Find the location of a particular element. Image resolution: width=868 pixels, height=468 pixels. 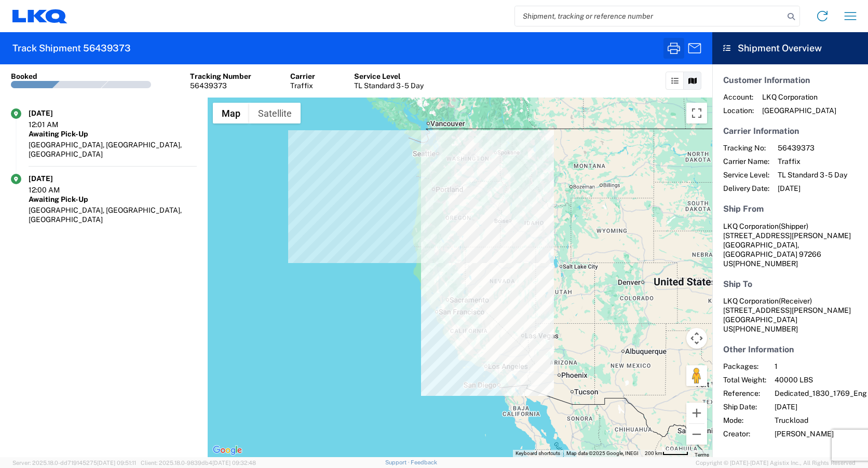

header: Shipment Overview is located at coordinates (790, 48).